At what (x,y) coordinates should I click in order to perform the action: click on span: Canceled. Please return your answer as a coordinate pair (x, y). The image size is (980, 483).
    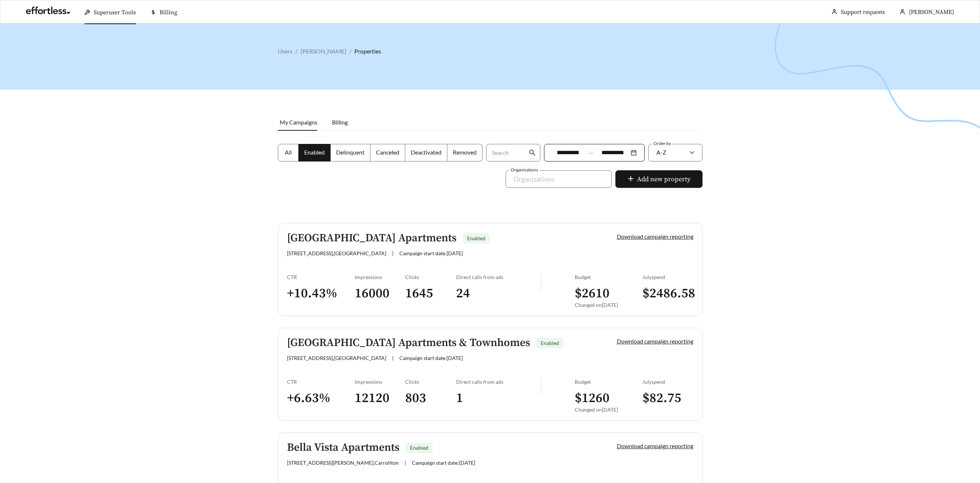
    Looking at the image, I should click on (387, 152).